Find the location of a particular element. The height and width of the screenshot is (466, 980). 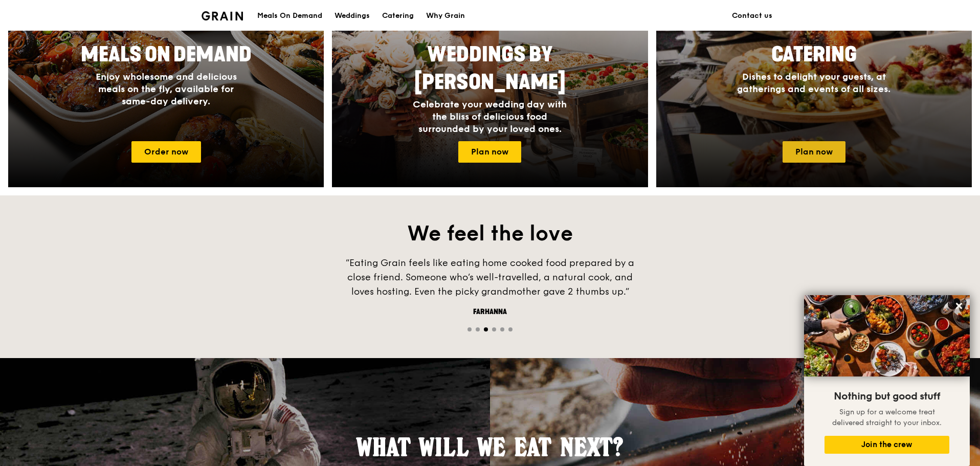

img: Grain is located at coordinates (222, 16).